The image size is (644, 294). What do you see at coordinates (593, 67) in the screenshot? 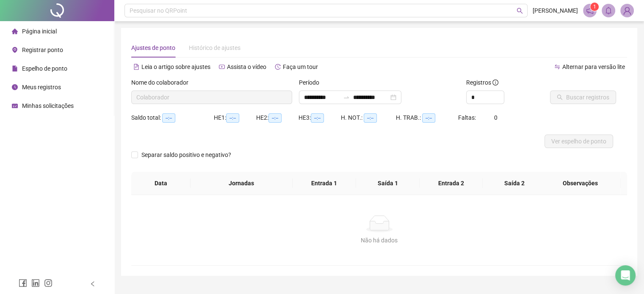
I see `span: Alternar para versão lite` at bounding box center [593, 67].